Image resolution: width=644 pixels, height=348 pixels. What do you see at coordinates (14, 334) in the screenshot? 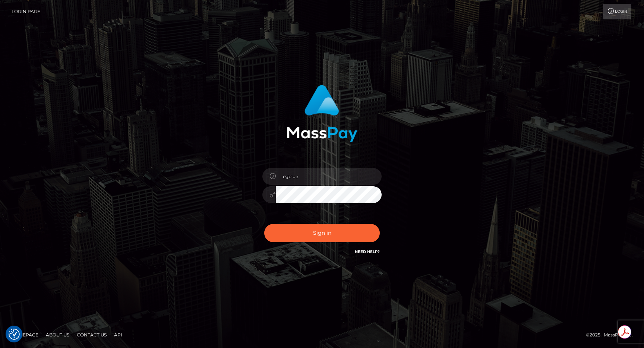
I see `button: Consent Preferences` at bounding box center [14, 334].